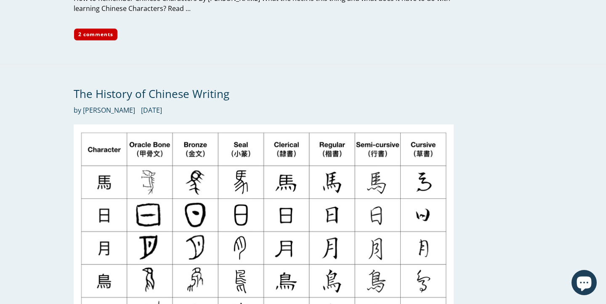 The width and height of the screenshot is (606, 304). I want to click on a: 2 comments, so click(95, 34).